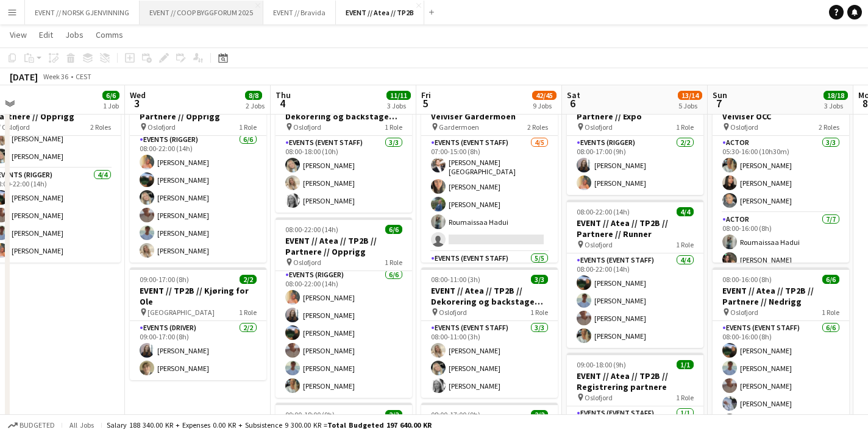 The width and height of the screenshot is (868, 435). Describe the element at coordinates (573, 103) in the screenshot. I see `span: 6` at that location.